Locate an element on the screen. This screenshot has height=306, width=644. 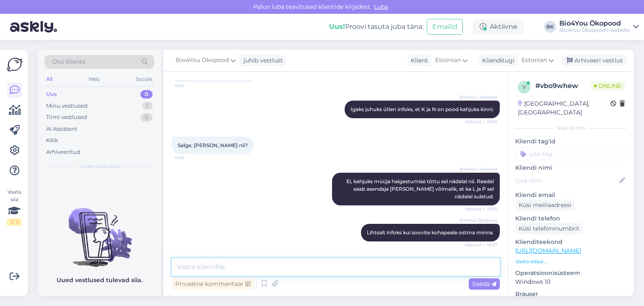
div: Klient is located at coordinates (418, 60).